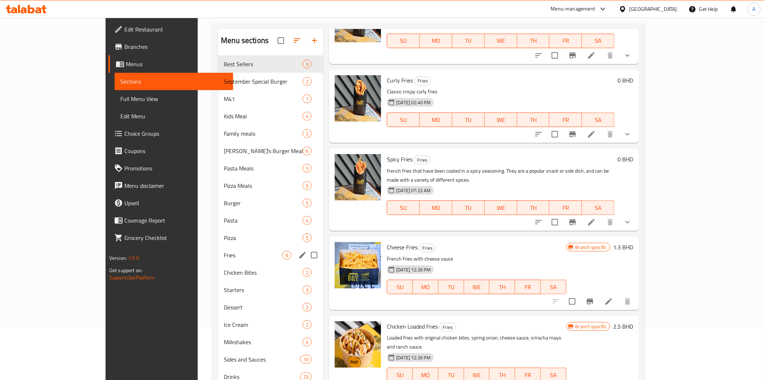 Image resolution: width=765 pixels, height=380 pixels. What do you see at coordinates (477, 342) in the screenshot?
I see `p: Loaded fries with original chicken bites, spring onion, cheese sauce, sriracha mayo and ranch sauce.` at bounding box center [477, 342].